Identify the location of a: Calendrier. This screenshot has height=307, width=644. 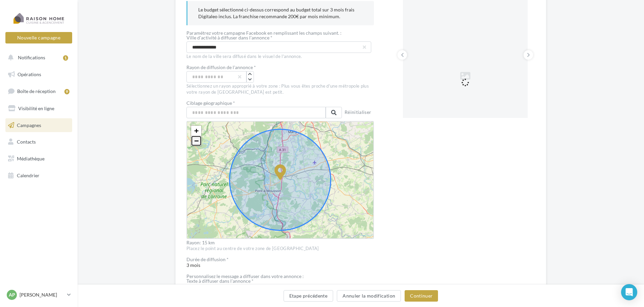
(39, 176).